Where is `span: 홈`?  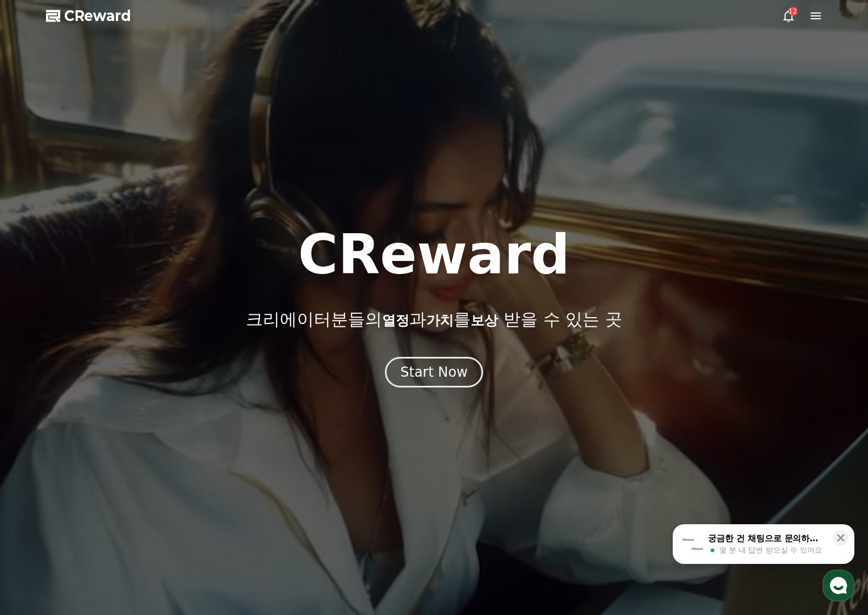
span: 홈 is located at coordinates (39, 382).